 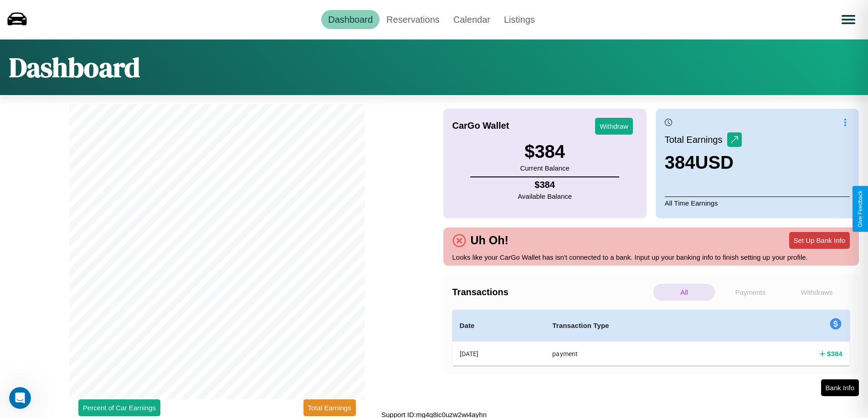 What do you see at coordinates (74, 67) in the screenshot?
I see `h1: Dashboard` at bounding box center [74, 67].